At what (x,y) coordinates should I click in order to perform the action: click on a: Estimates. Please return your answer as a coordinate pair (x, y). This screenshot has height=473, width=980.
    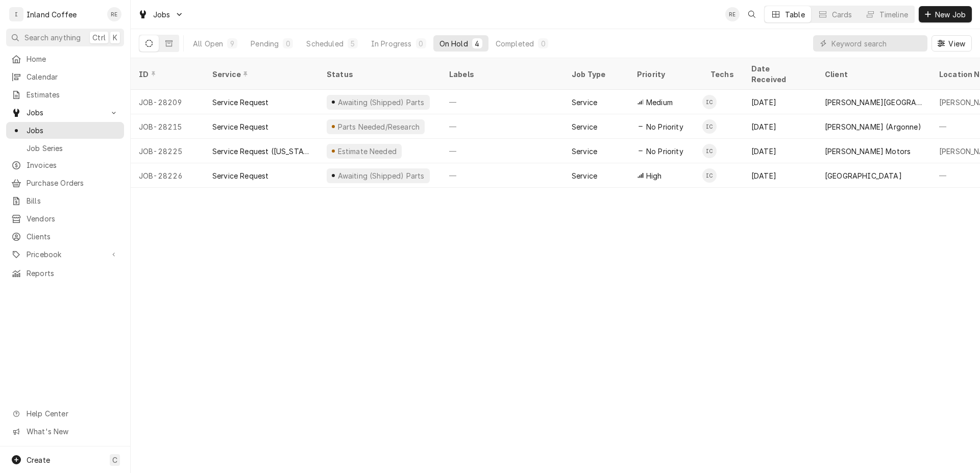
    Looking at the image, I should click on (65, 94).